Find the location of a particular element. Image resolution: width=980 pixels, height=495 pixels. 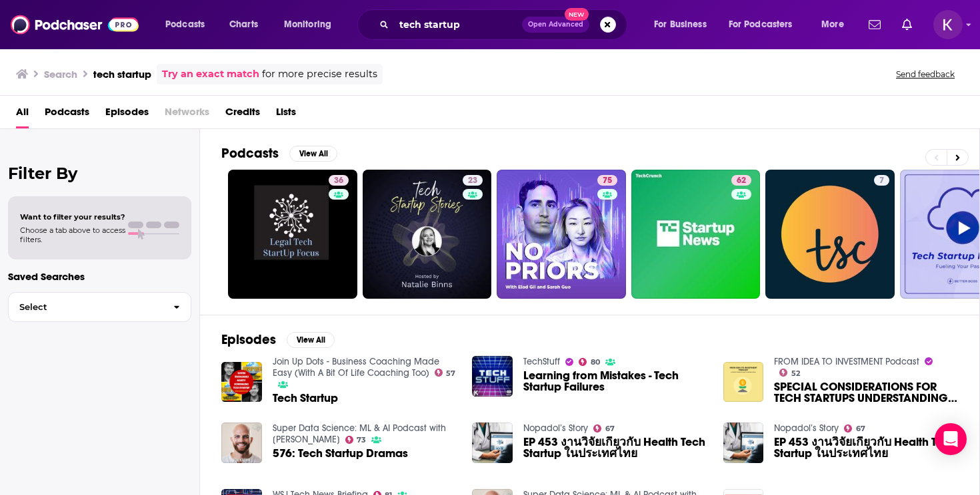

span: Monitoring is located at coordinates (307, 25).